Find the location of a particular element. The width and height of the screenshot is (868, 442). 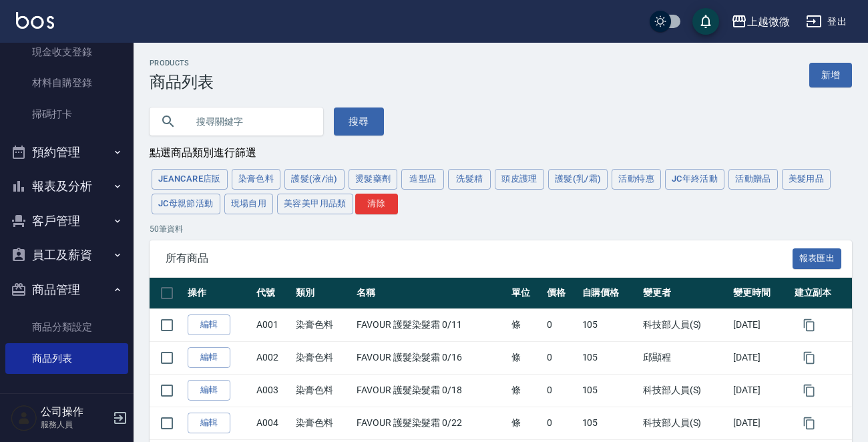

td: A002 is located at coordinates (272, 357).